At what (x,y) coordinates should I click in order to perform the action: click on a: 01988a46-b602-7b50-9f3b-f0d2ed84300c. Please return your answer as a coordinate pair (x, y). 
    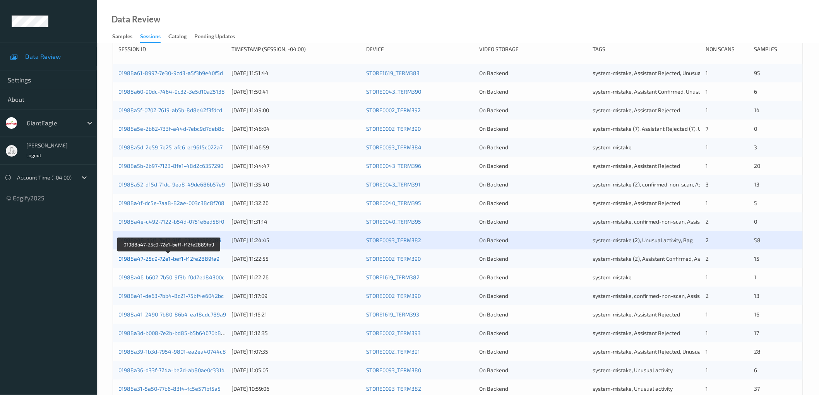
    Looking at the image, I should click on (171, 277).